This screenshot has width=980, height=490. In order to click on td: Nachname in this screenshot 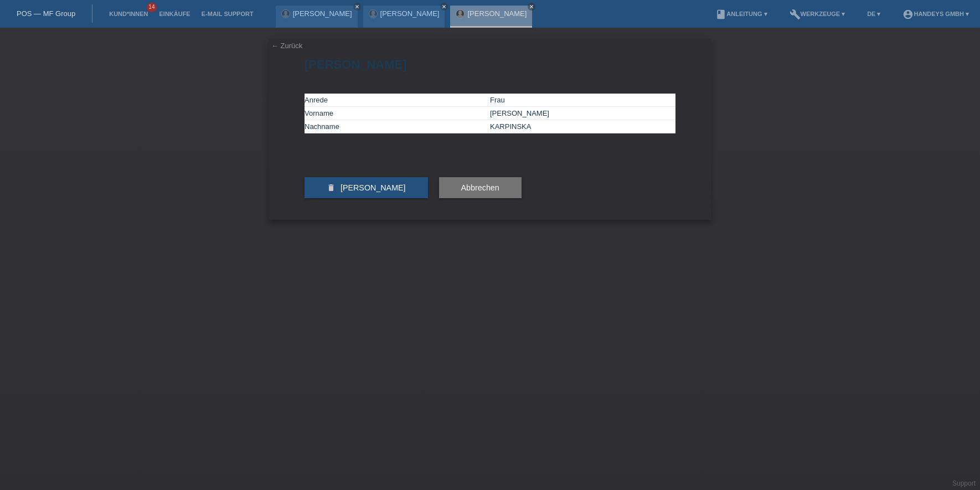, I will do `click(396, 127)`.